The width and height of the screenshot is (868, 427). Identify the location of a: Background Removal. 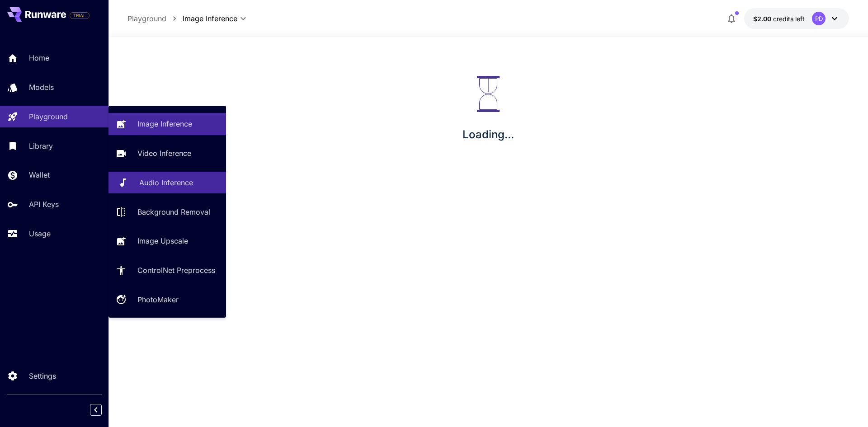
(167, 211).